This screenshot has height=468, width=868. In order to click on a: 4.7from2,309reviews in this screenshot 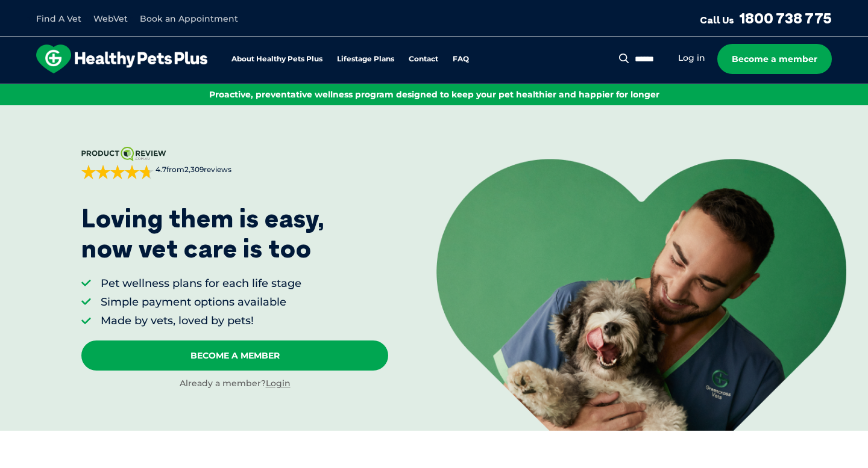, I will do `click(235, 163)`.